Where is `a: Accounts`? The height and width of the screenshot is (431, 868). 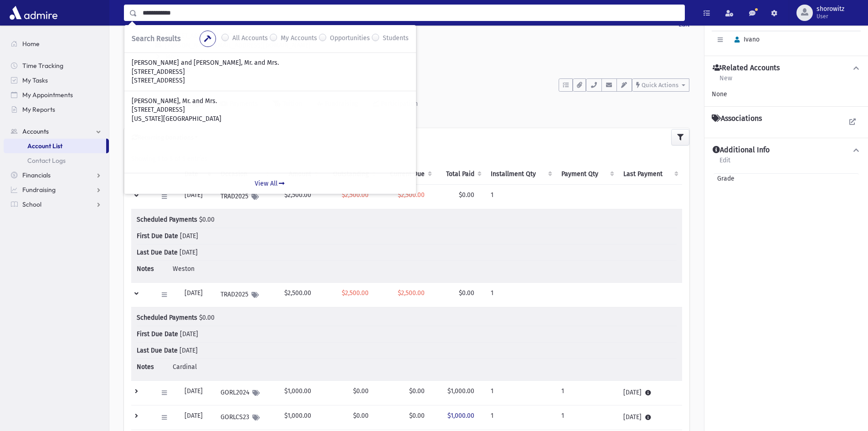
a: Accounts is located at coordinates (56, 131).